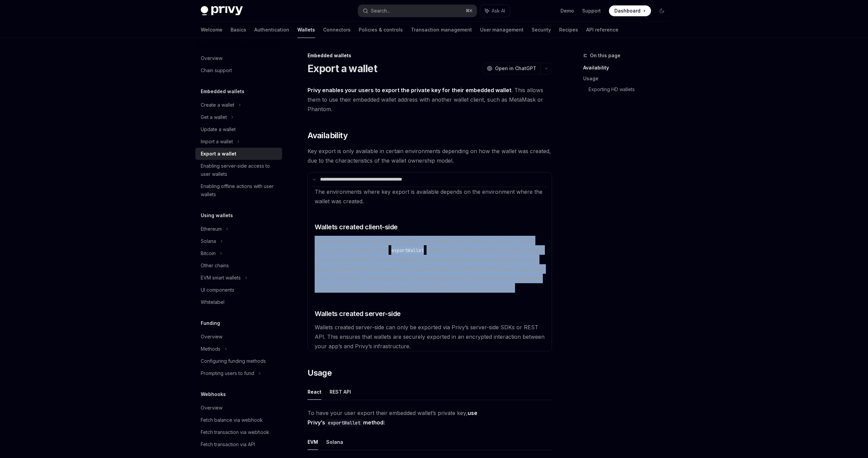  What do you see at coordinates (231, 420) in the screenshot?
I see `div: Fetch balance via webhook` at bounding box center [231, 420].